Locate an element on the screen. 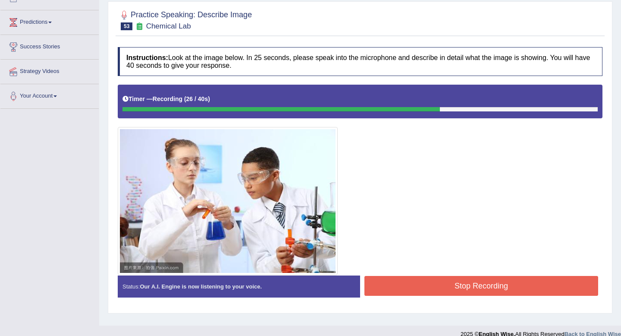 This screenshot has width=621, height=336. span: 53 is located at coordinates (126, 26).